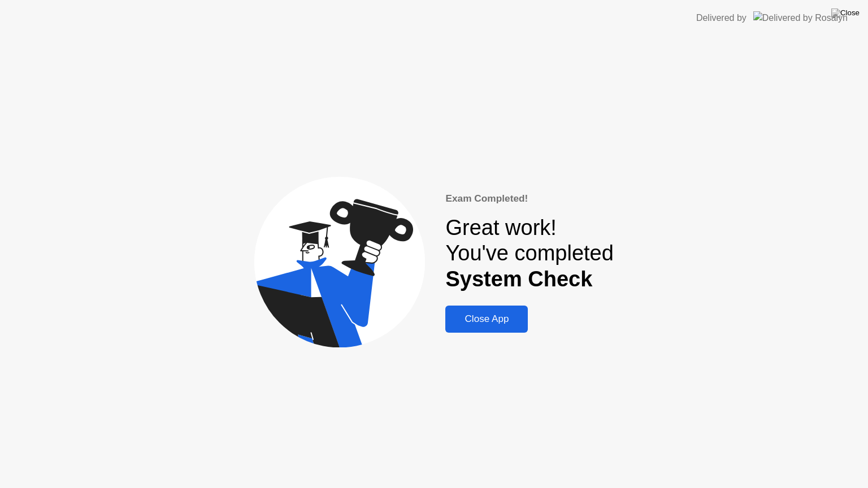 The image size is (868, 488). What do you see at coordinates (721, 18) in the screenshot?
I see `div: Delivered by` at bounding box center [721, 18].